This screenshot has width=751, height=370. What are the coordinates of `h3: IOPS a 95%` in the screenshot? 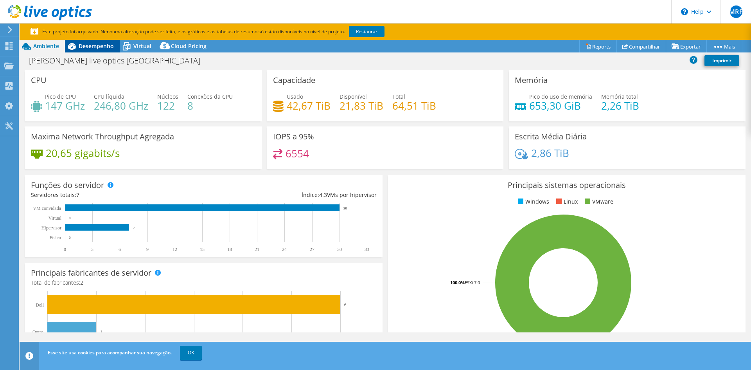 It's located at (293, 137).